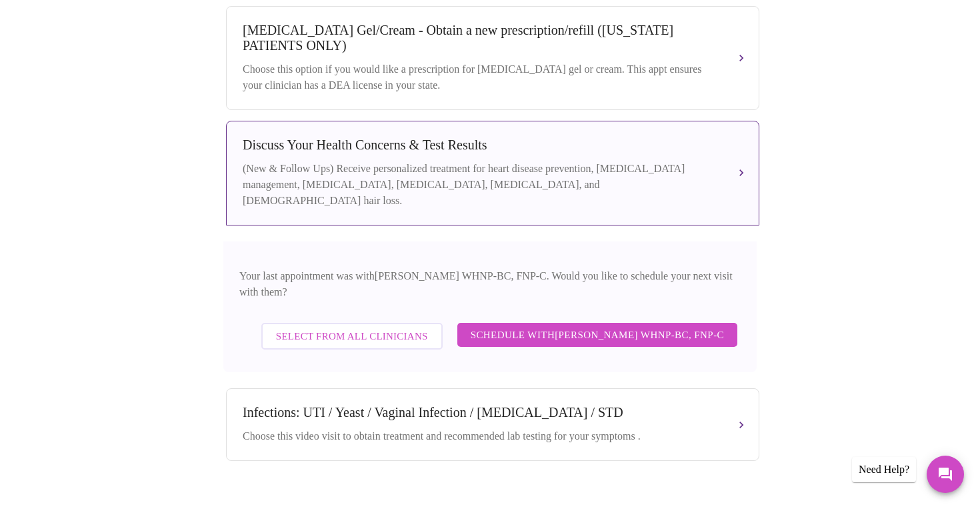 This screenshot has height=509, width=980. I want to click on button: Select from All Clinicians, so click(352, 336).